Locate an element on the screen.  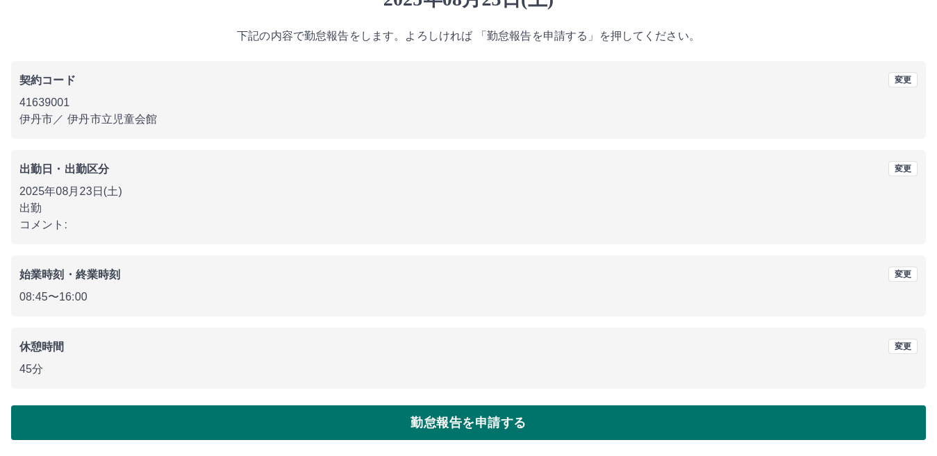
b: 出勤日・出勤区分 is located at coordinates (64, 169).